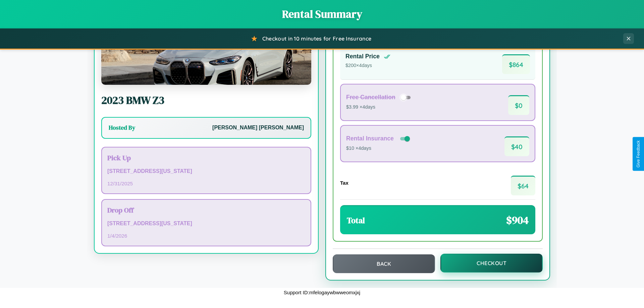 This screenshot has height=308, width=644. I want to click on h3: Pick Up, so click(206, 157).